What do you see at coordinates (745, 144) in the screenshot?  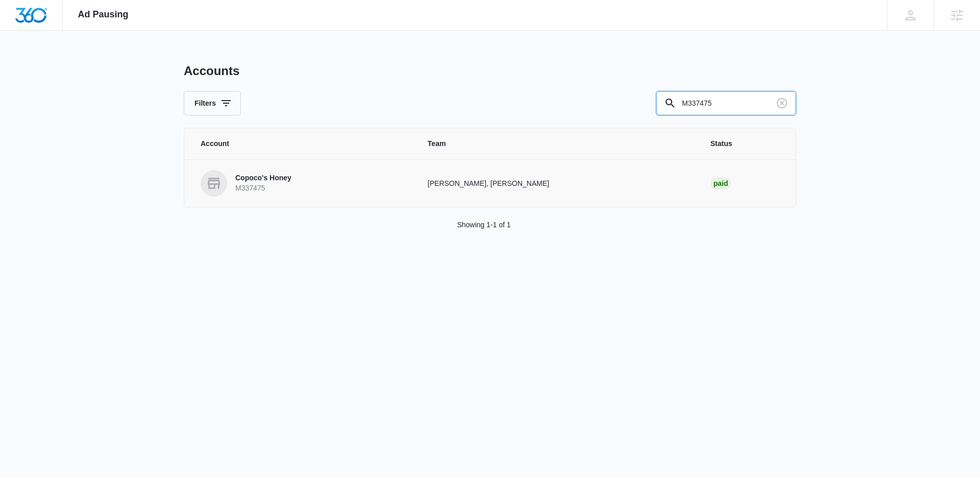 I see `span: Status` at bounding box center [745, 144].